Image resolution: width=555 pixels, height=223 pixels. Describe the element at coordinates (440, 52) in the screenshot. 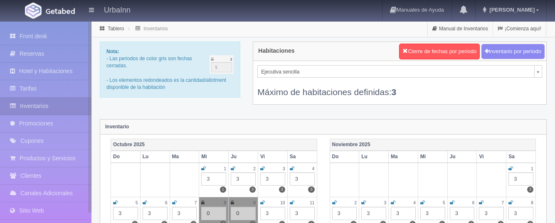

I see `button: Cierre de fechas por periodo` at that location.